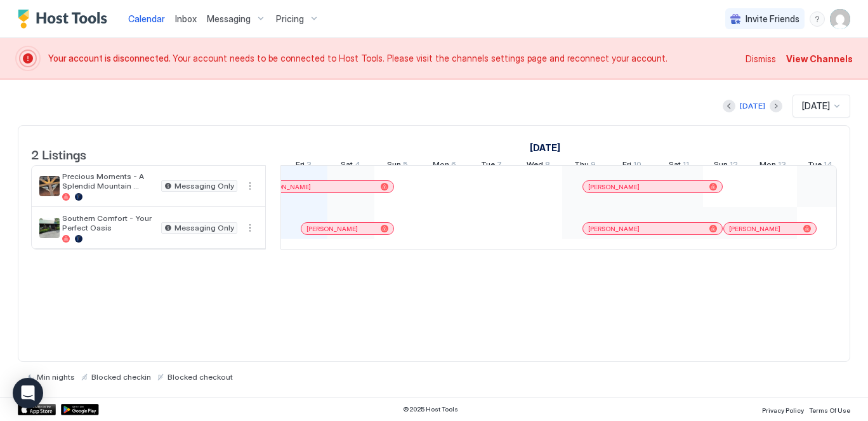  I want to click on span: Your account needs to be connected to Host Tools. Please visit the channels settings page and rec..., so click(393, 58).